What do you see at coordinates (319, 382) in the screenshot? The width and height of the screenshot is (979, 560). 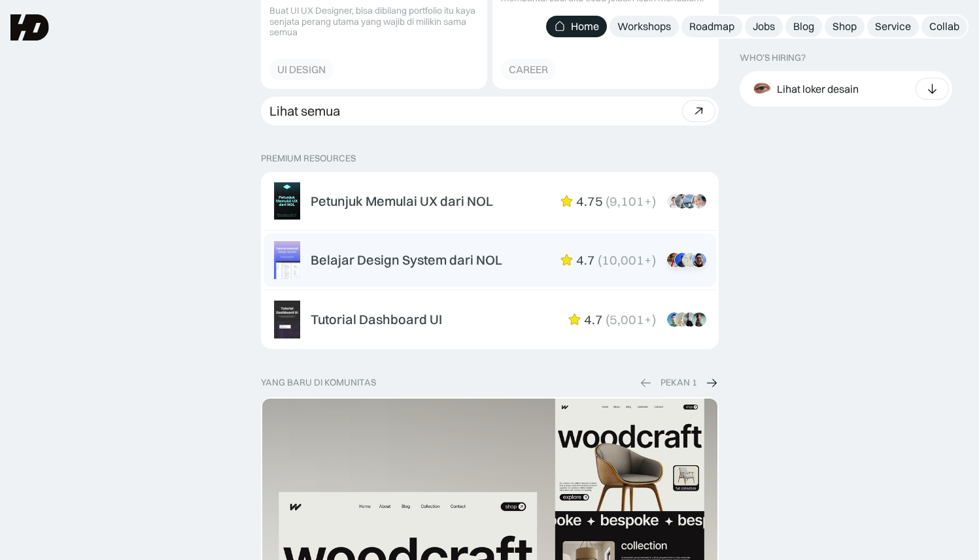 I see `div: yang baru di komunitas` at bounding box center [319, 382].